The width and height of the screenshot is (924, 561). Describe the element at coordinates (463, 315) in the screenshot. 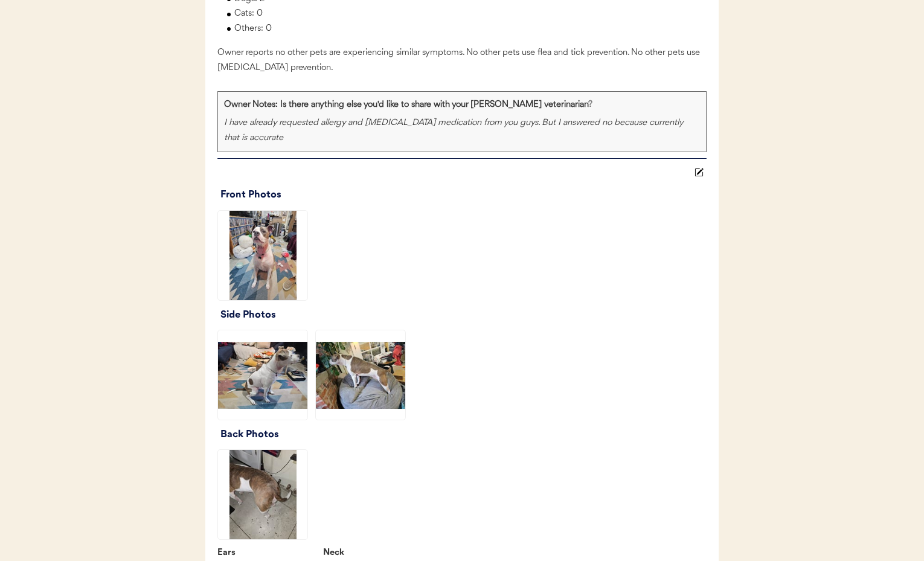

I see `div: Side Photos` at that location.